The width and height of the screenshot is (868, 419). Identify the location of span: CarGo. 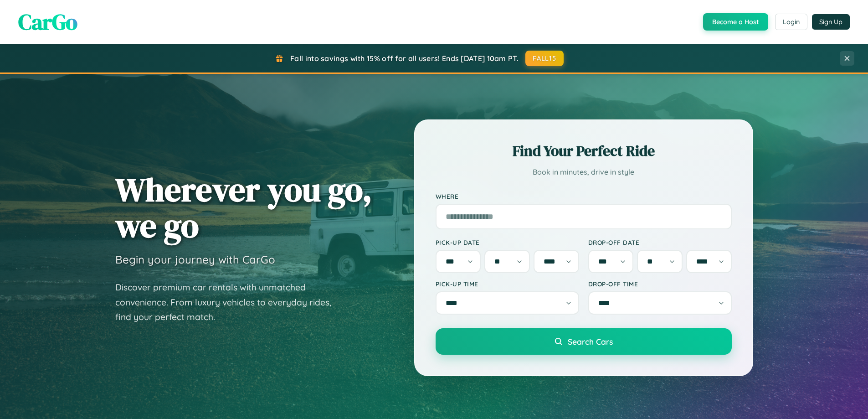
(48, 22).